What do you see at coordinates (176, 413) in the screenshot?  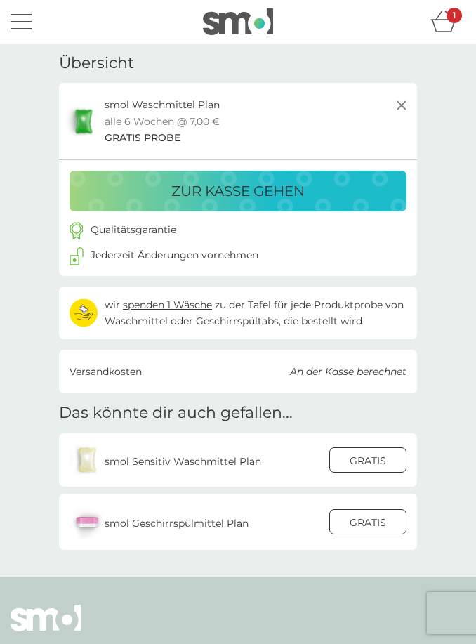 I see `h2: Das könnte dir auch gefallen...` at bounding box center [176, 413].